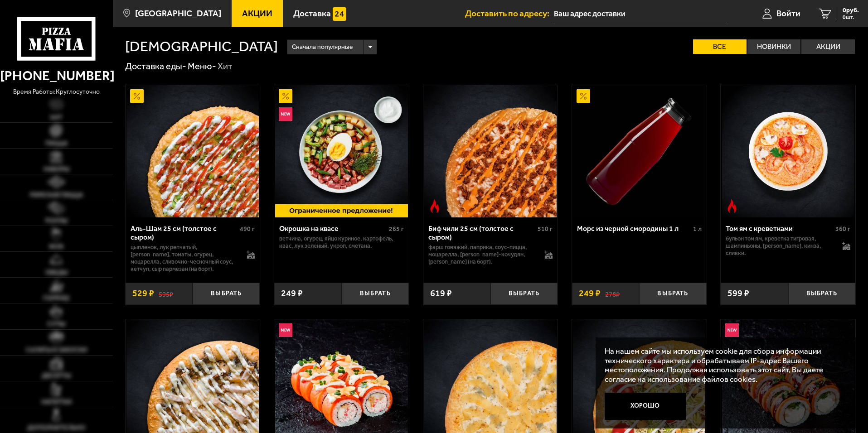 The width and height of the screenshot is (868, 433). I want to click on img: Морс из черной смородины 1 л, so click(639, 151).